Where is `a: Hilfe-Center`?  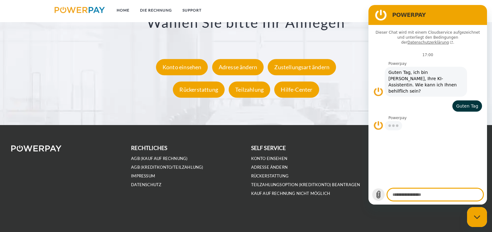 a: Hilfe-Center is located at coordinates (297, 90).